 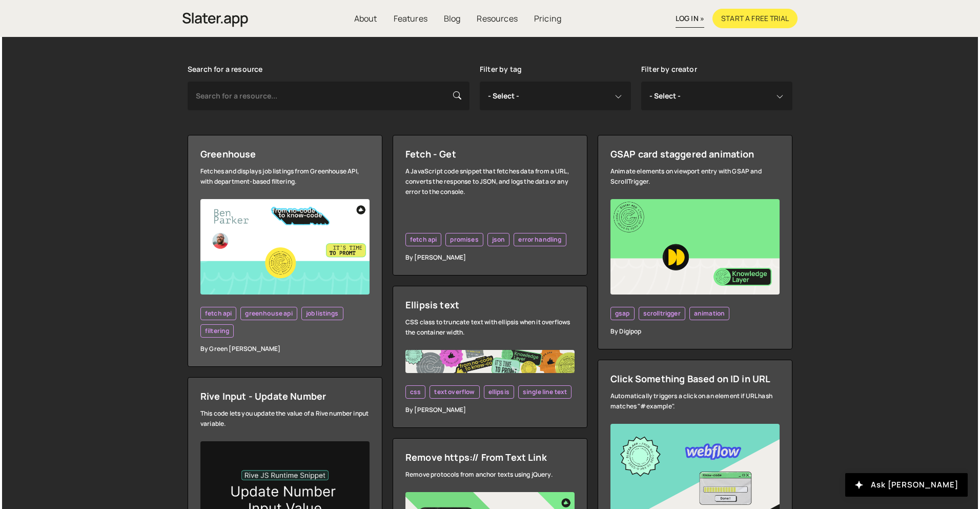 What do you see at coordinates (410, 18) in the screenshot?
I see `a: Features` at bounding box center [410, 18].